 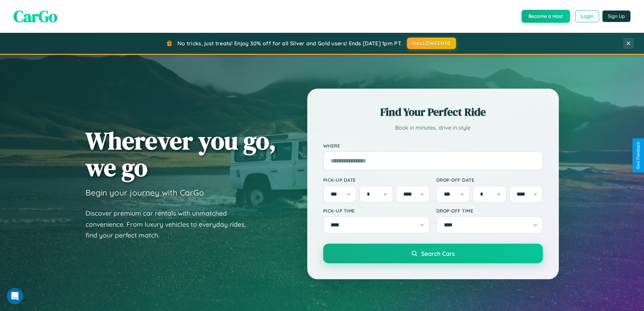 What do you see at coordinates (433, 253) in the screenshot?
I see `button: Search Cars` at bounding box center [433, 253].